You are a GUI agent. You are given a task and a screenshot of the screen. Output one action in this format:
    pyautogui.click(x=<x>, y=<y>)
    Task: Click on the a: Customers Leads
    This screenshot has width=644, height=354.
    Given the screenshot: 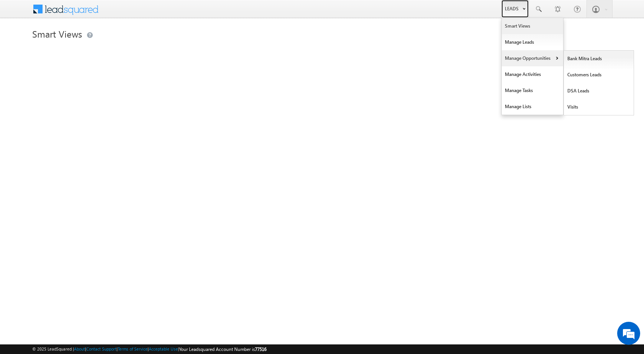 What is the action you would take?
    pyautogui.click(x=599, y=75)
    